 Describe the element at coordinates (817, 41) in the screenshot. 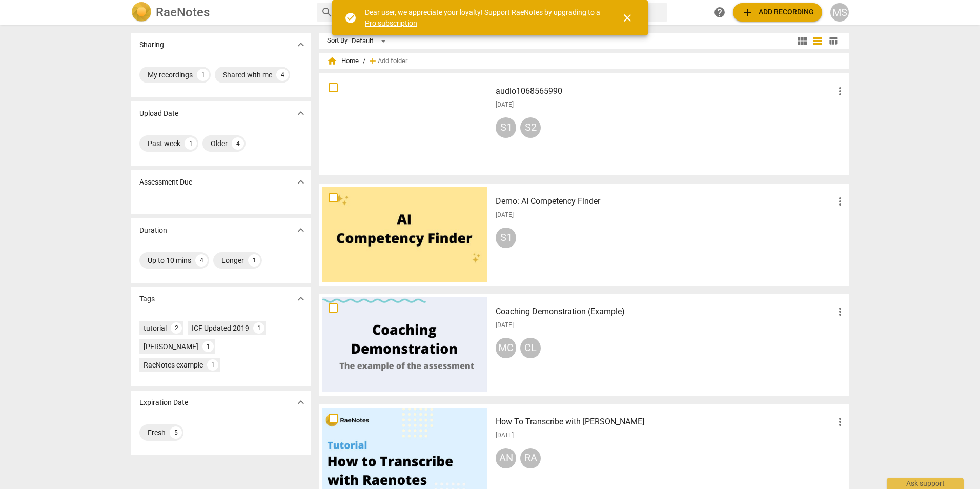

I see `span: view_list` at that location.